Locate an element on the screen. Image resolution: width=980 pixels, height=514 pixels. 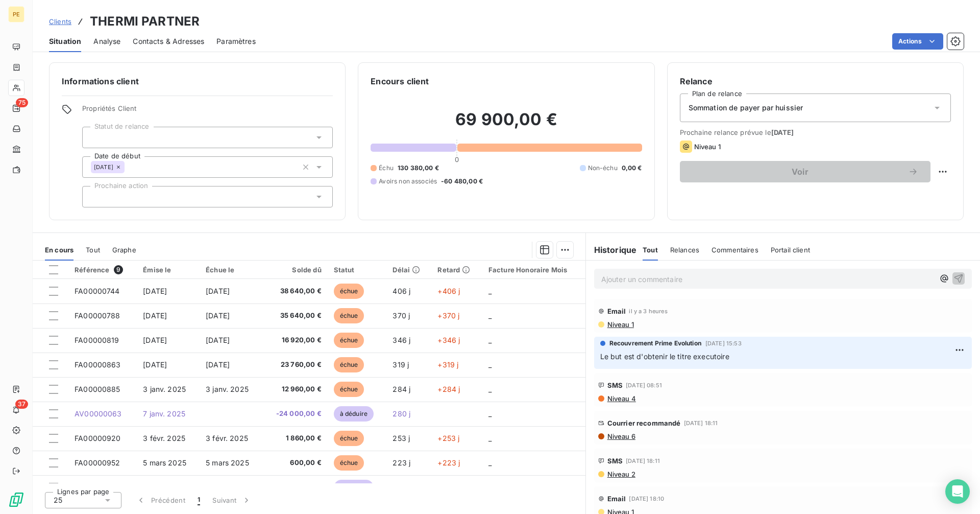
span: 75 is located at coordinates (22, 103).